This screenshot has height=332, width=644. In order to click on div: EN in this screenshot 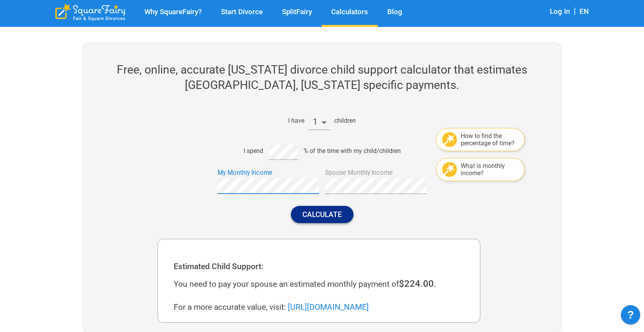, I will do `click(584, 12)`.